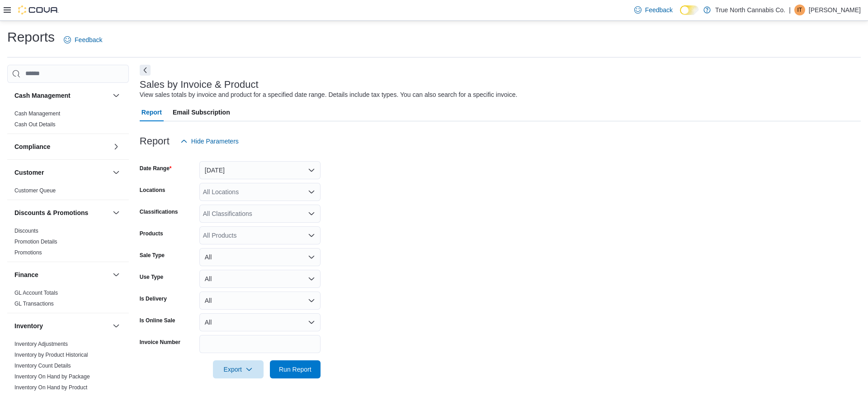 Image resolution: width=868 pixels, height=416 pixels. Describe the element at coordinates (35, 124) in the screenshot. I see `a: Cash Out Details` at that location.